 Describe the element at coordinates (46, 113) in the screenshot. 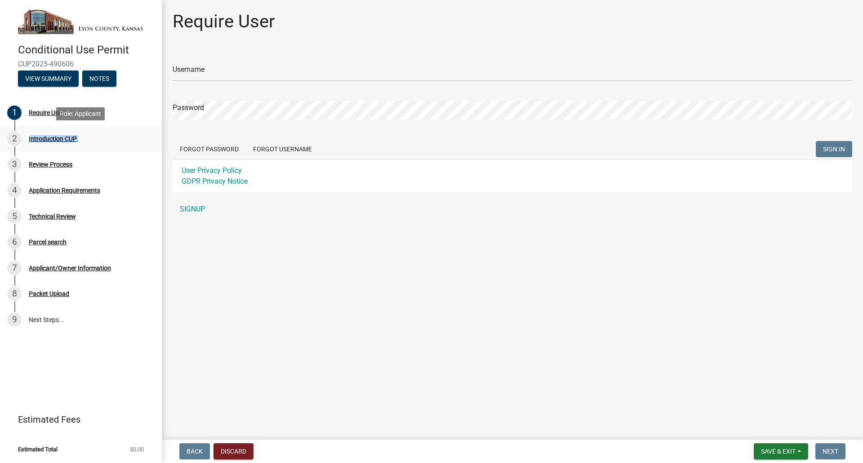

I see `div: Require User` at that location.